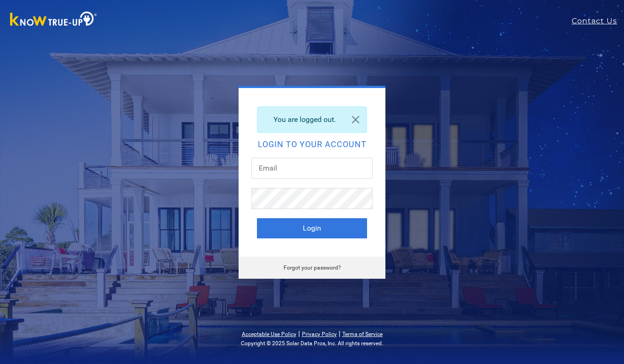 The width and height of the screenshot is (624, 364). I want to click on a: Privacy Policy, so click(320, 334).